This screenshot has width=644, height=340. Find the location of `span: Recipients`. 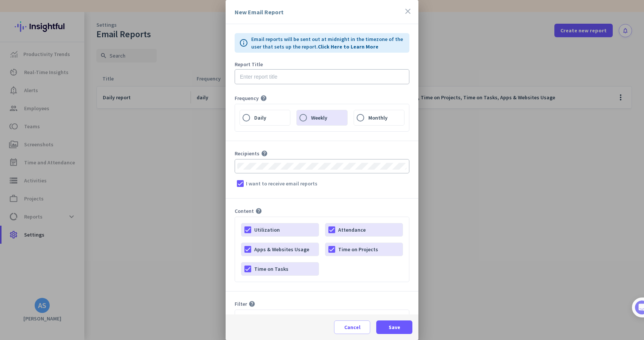

span: Recipients is located at coordinates (247, 153).